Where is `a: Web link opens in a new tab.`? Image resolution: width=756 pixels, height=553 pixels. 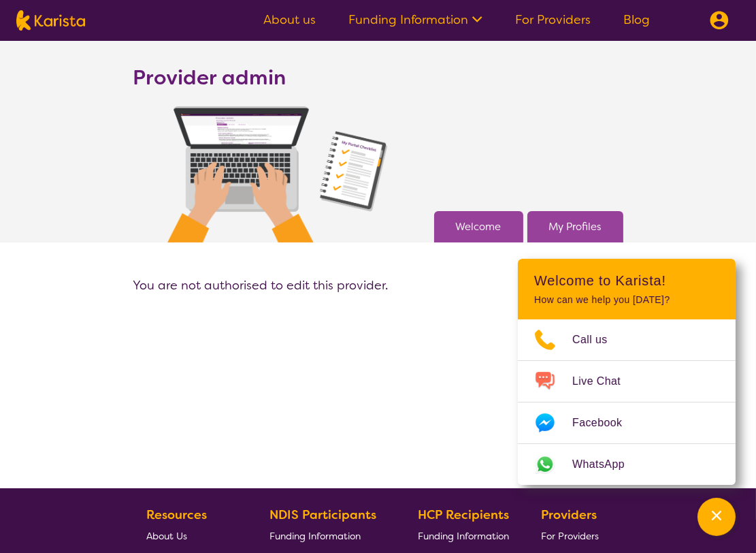
a: Web link opens in a new tab. is located at coordinates (627, 464).